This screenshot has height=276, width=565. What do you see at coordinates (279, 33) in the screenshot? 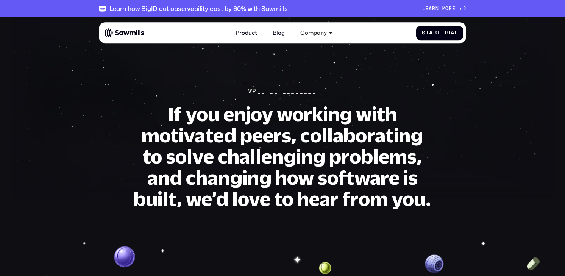
I see `a: Blog` at bounding box center [279, 33].